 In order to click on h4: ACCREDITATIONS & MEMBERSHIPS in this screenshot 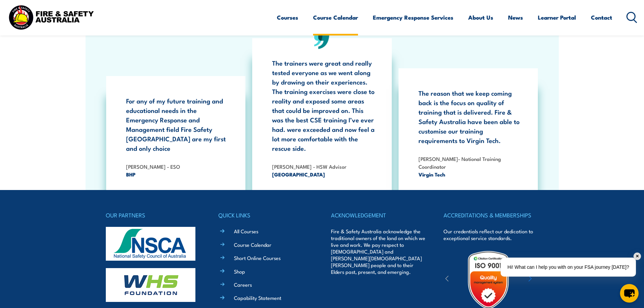, I will do `click(491, 215)`.